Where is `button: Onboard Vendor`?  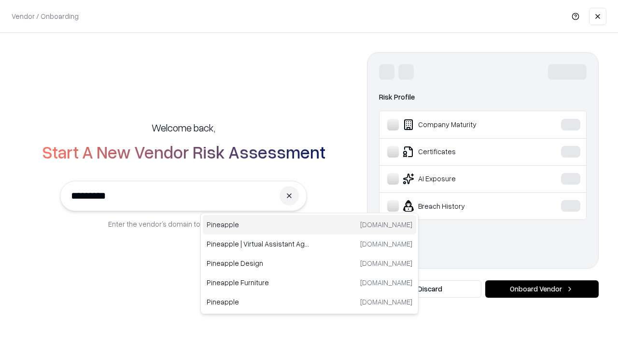
button: Onboard Vendor is located at coordinates (542, 289).